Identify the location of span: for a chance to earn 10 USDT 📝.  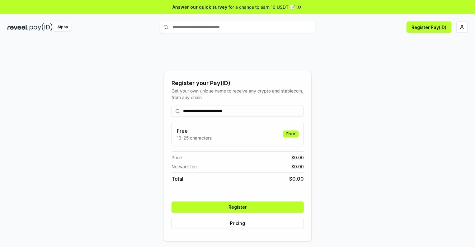
(262, 7).